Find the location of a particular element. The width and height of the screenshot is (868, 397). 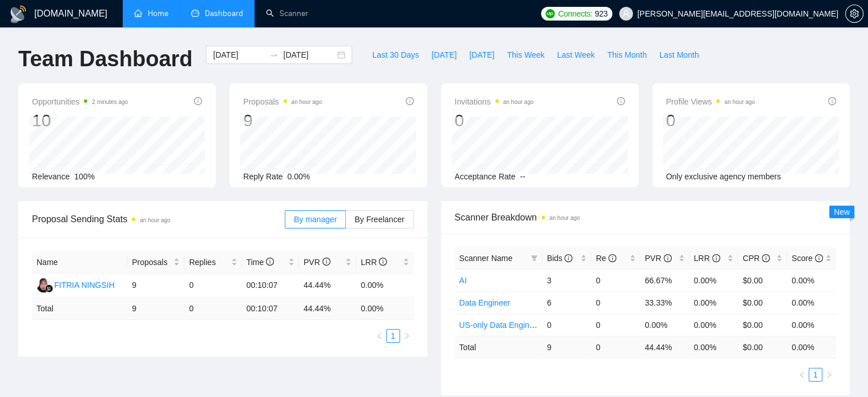

time: 2 minutes ago is located at coordinates (110, 102).